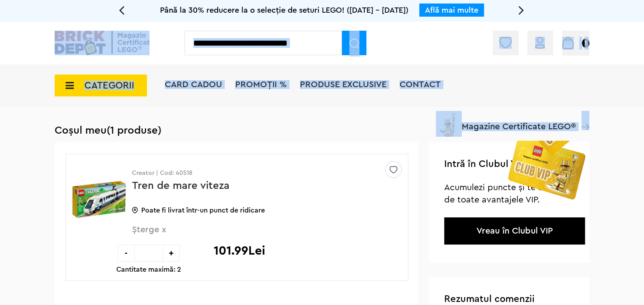 The height and width of the screenshot is (305, 644). What do you see at coordinates (585, 43) in the screenshot?
I see `small: 1` at bounding box center [585, 43].